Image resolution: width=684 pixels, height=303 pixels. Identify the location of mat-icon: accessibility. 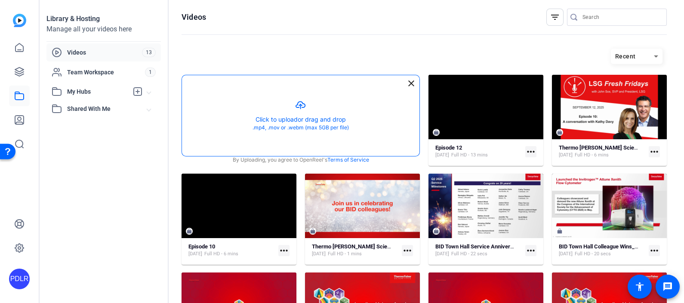
(640, 287).